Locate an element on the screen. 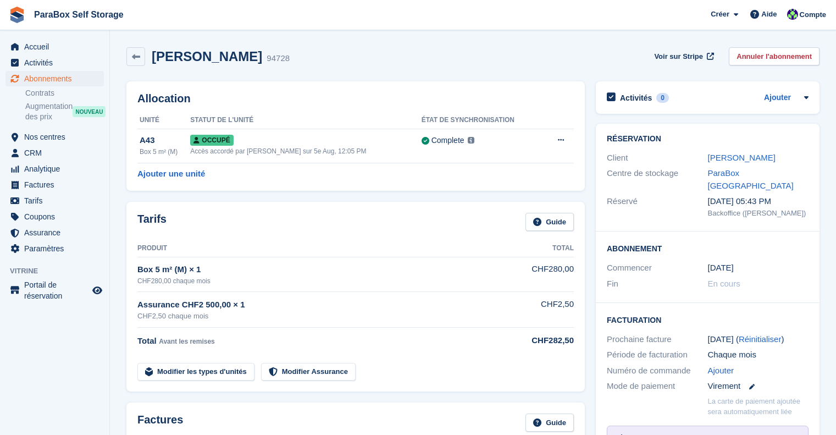 This screenshot has width=836, height=435. a: Réinitialiser is located at coordinates (760, 338).